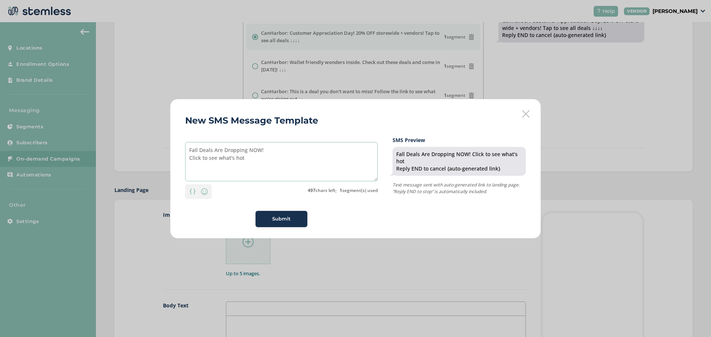 Image resolution: width=711 pixels, height=337 pixels. What do you see at coordinates (281, 219) in the screenshot?
I see `button: Submit` at bounding box center [281, 219].